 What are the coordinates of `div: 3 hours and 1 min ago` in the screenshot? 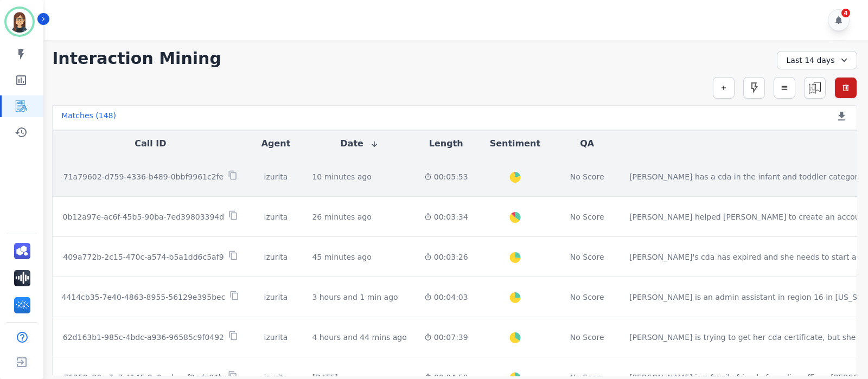 It's located at (355, 297).